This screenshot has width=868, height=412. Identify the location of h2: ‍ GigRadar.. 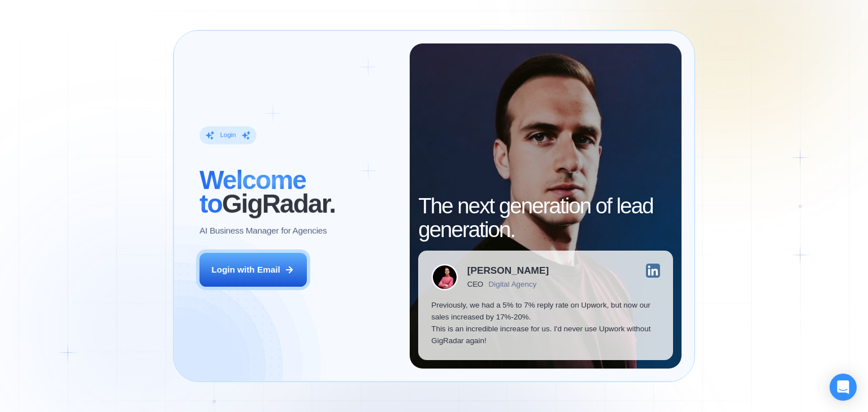
(298, 192).